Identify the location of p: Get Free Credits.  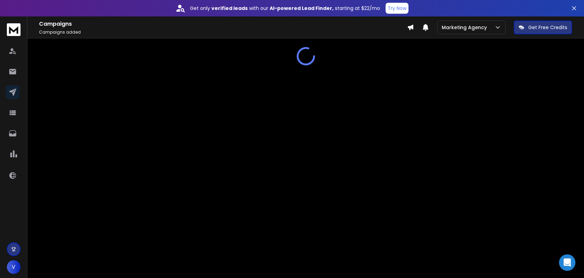
(548, 27).